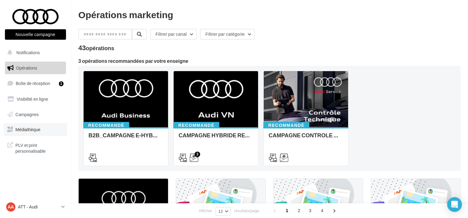  What do you see at coordinates (221, 212) in the screenshot?
I see `span: 12` at bounding box center [221, 212].